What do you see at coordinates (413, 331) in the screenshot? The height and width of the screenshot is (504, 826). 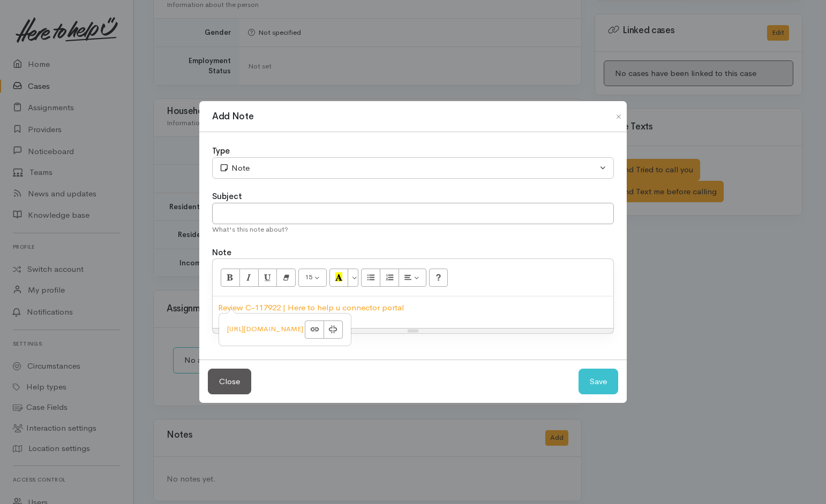 I see `div: Resize` at bounding box center [413, 331].